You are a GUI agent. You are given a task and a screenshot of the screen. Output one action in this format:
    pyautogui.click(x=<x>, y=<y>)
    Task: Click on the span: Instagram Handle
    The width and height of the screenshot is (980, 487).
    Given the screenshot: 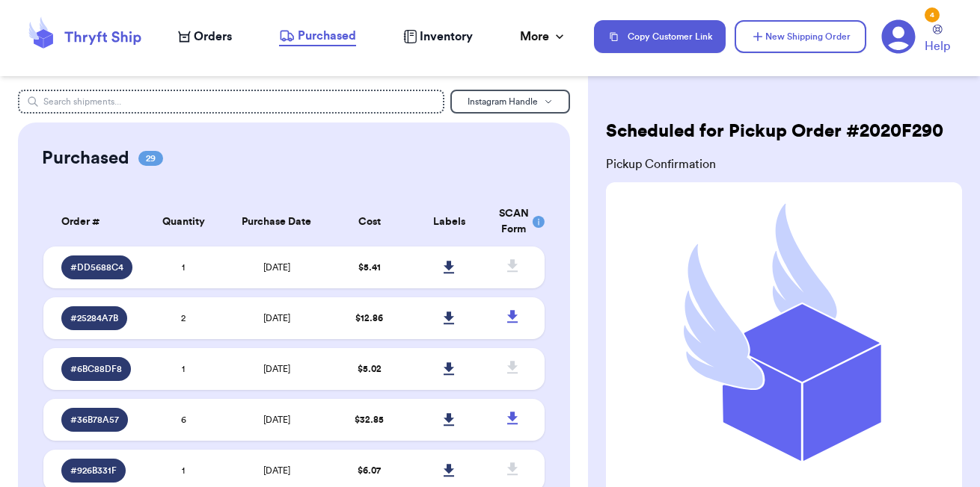 What is the action you would take?
    pyautogui.click(x=503, y=102)
    